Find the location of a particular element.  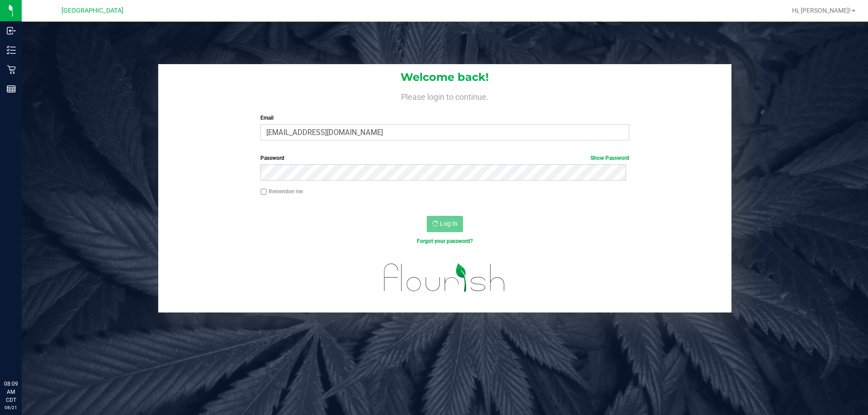

label: Remember me is located at coordinates (282, 192).